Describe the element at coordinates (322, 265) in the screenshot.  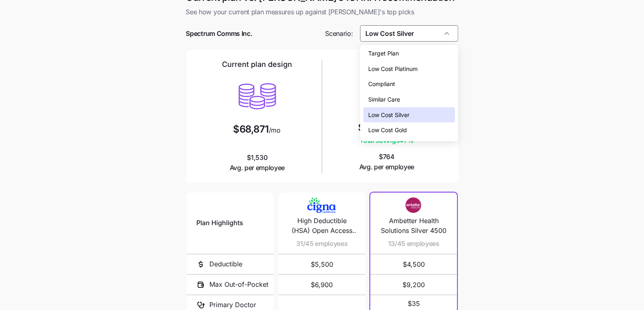
I see `span: $5,500` at that location.